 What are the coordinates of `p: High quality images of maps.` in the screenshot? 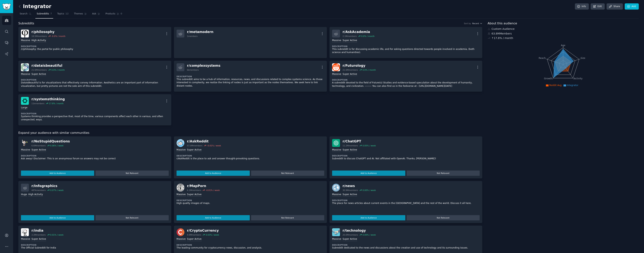 It's located at (250, 204).